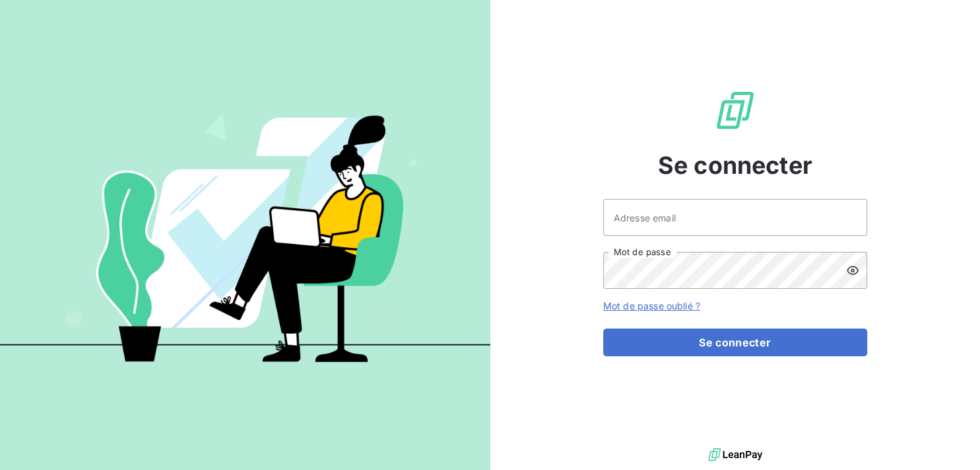  What do you see at coordinates (736, 110) in the screenshot?
I see `img: Logo LeanPay` at bounding box center [736, 110].